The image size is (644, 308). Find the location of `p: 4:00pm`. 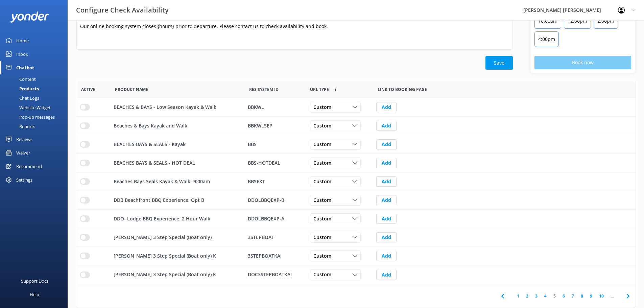

p: 4:00pm is located at coordinates (547, 39).